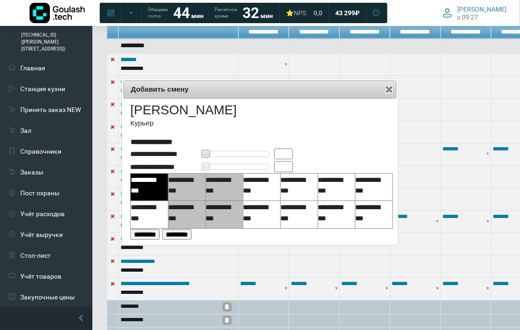 Image resolution: width=520 pixels, height=330 pixels. I want to click on button: Close, so click(390, 89).